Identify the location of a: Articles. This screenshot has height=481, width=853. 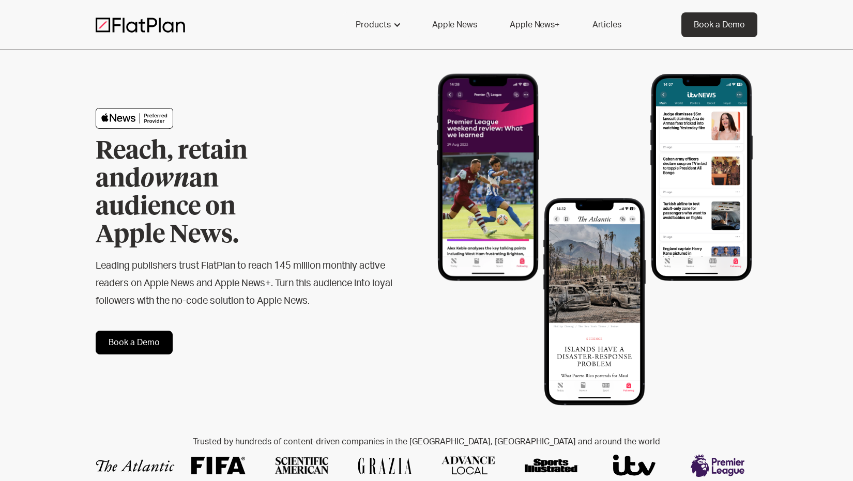
(607, 25).